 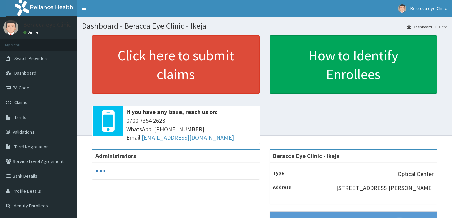 I want to click on b: Address, so click(x=282, y=187).